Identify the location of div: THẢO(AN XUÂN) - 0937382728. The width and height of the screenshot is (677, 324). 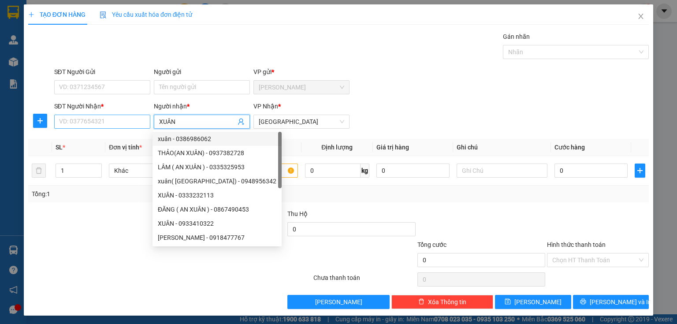
(217, 153).